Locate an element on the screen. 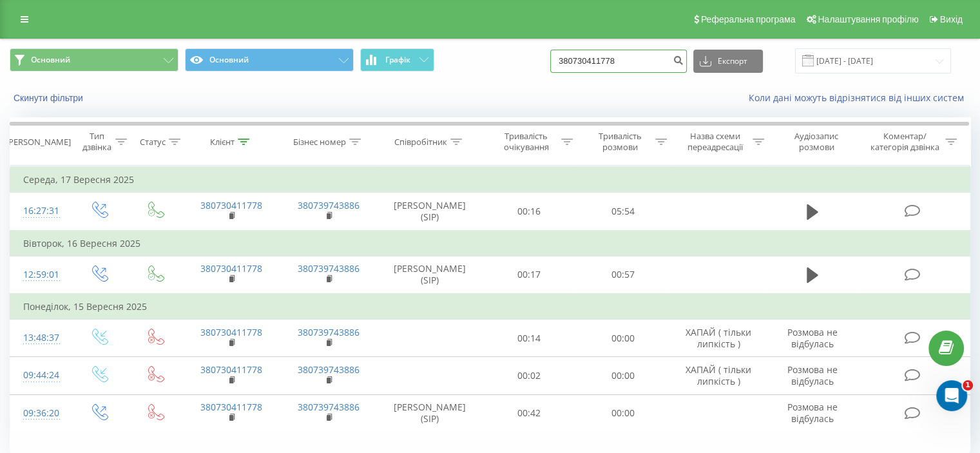 This screenshot has height=453, width=980. td: 00:02 is located at coordinates (529, 376).